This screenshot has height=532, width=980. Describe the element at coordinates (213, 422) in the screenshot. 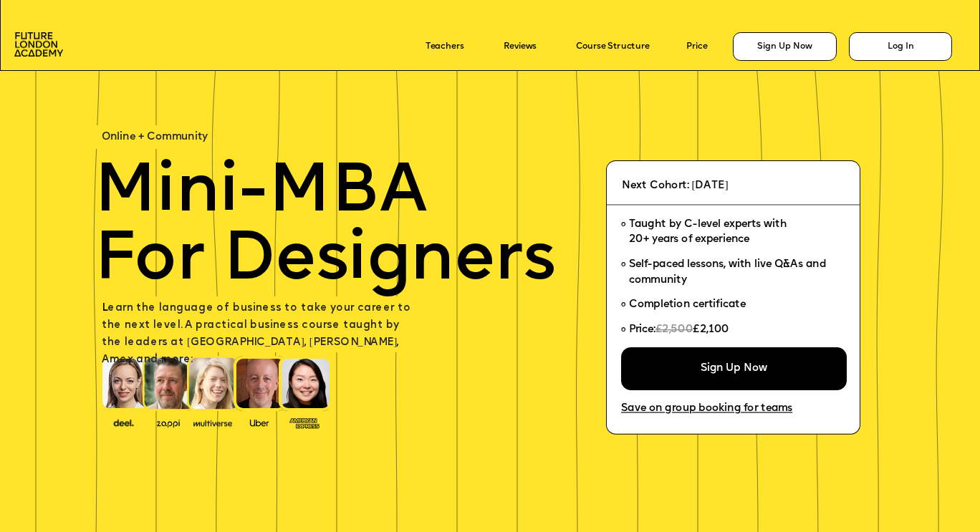

I see `img: image-b7d05013-d886-4065-8d38-3eca2af40620.png` at that location.